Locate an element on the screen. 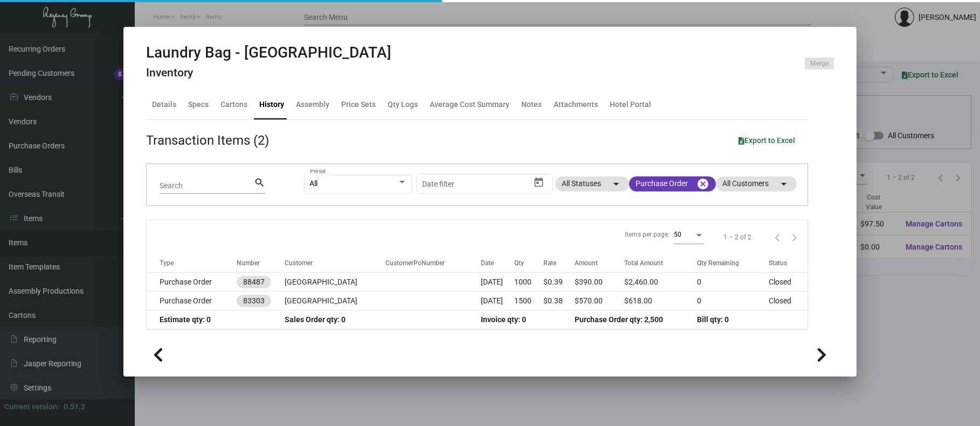  button: Merge is located at coordinates (819, 63).